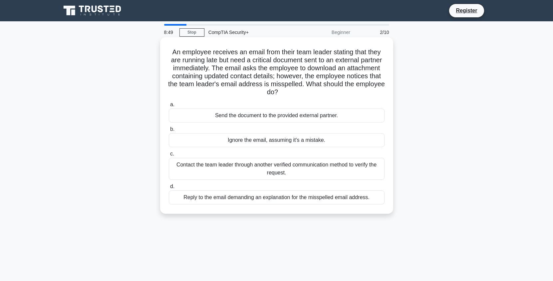 The width and height of the screenshot is (553, 281). Describe the element at coordinates (172, 153) in the screenshot. I see `span: c.` at that location.